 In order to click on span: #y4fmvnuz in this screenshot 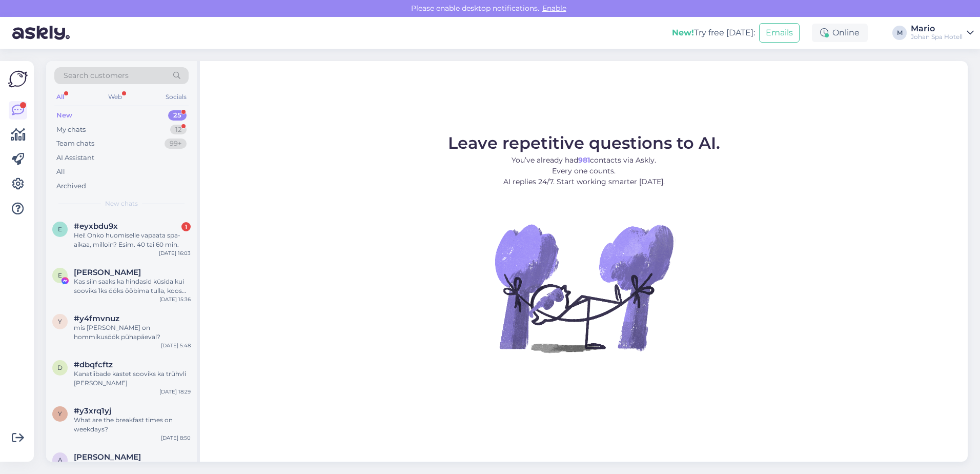, I will do `click(96, 319)`.